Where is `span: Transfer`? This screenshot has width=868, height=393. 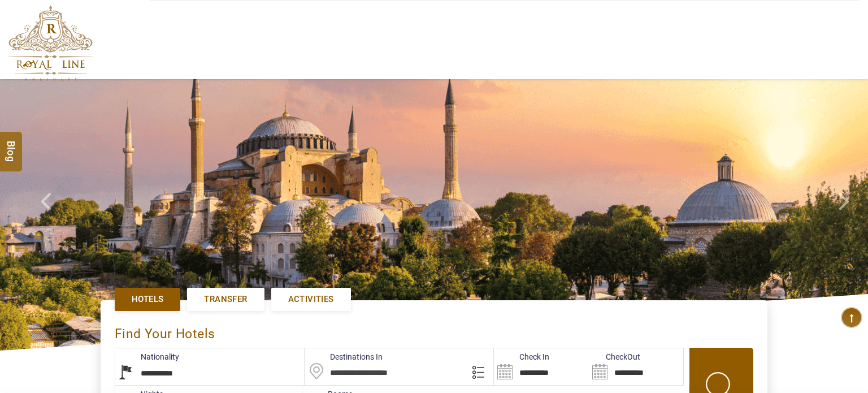
span: Transfer is located at coordinates (226, 299).